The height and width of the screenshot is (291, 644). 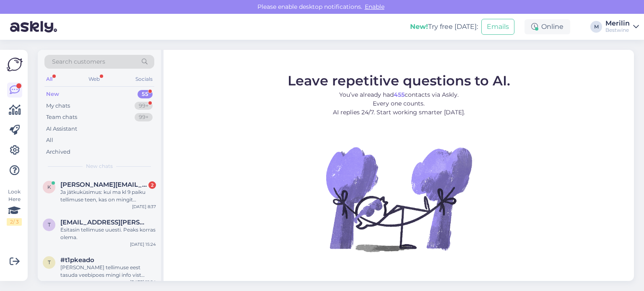 I want to click on a: MerilinBestwine, so click(x=622, y=27).